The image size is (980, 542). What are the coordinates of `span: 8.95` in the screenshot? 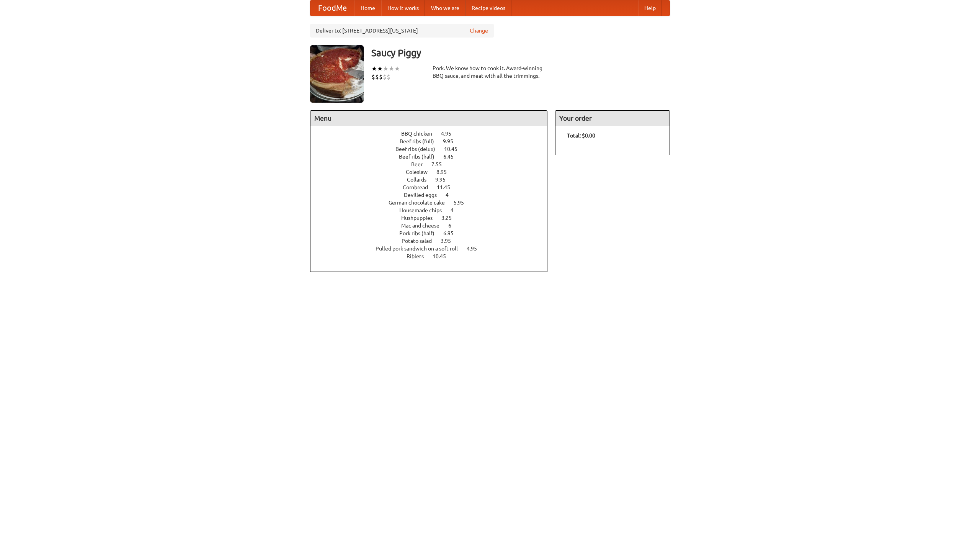 It's located at (446, 172).